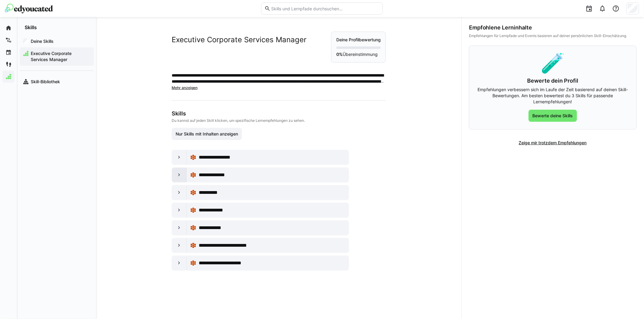 The image size is (644, 319). What do you see at coordinates (278, 121) in the screenshot?
I see `p: Du kannst auf jeden Skill klicken, um spezifische Lernempfehlungen zu sehen.` at bounding box center [278, 121].